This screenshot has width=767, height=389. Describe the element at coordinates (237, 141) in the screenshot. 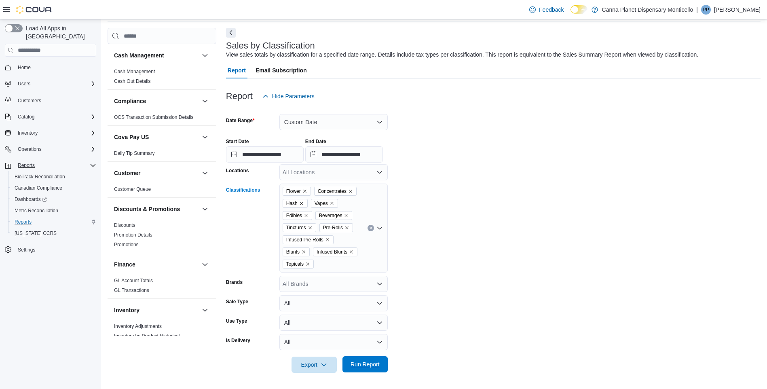

I see `label: Start Date` at that location.